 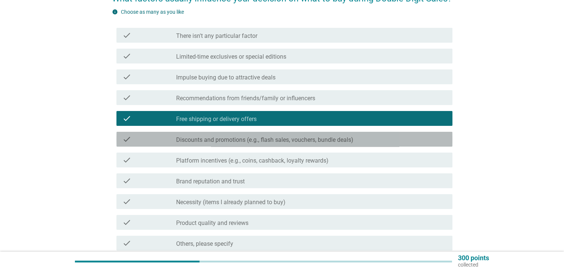 What do you see at coordinates (205, 244) in the screenshot?
I see `label: Others, please specify` at bounding box center [205, 244].